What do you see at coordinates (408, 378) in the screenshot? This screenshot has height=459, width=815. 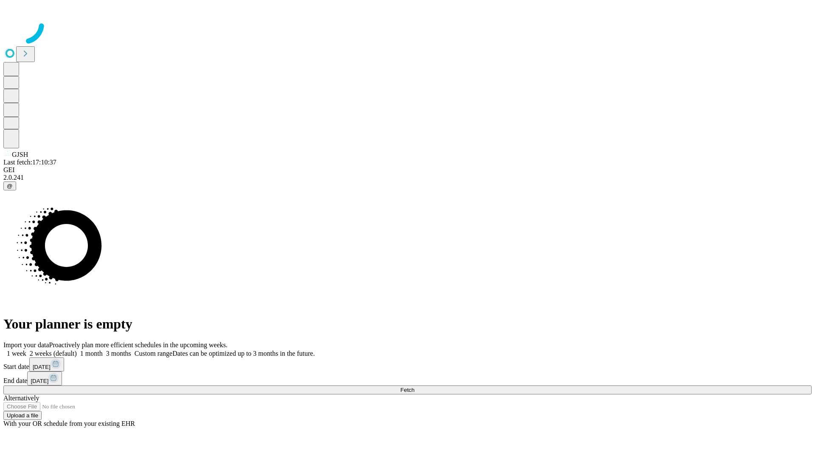 I see `div: End date` at bounding box center [408, 378].